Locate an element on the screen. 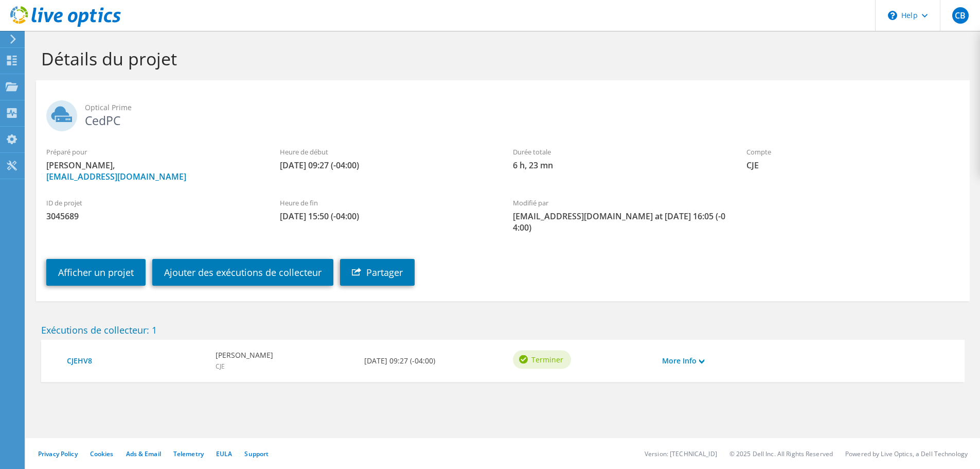 The image size is (980, 469). a: Partager is located at coordinates (377, 272).